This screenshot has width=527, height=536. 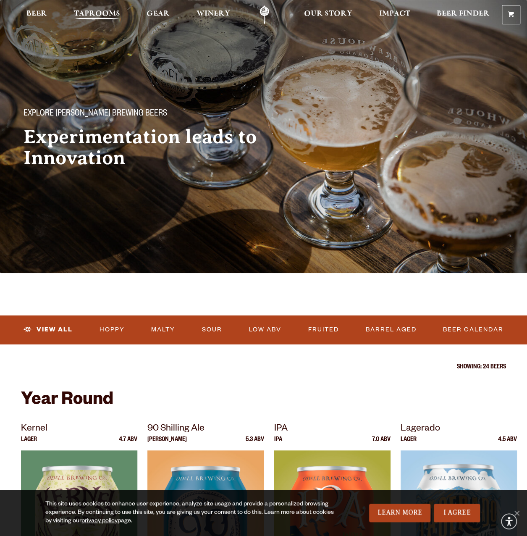 I want to click on a: Gear, so click(x=158, y=15).